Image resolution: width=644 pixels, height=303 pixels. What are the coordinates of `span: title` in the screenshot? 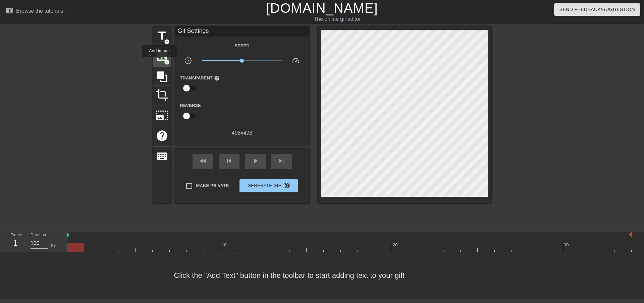 It's located at (162, 36).